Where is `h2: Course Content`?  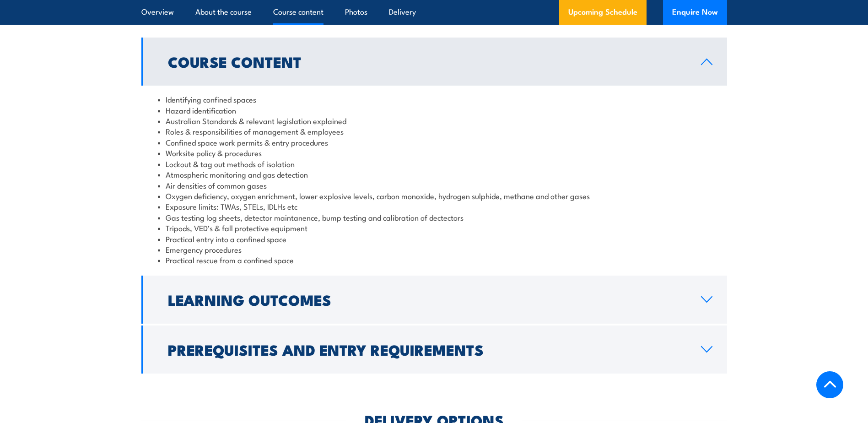
h2: Course Content is located at coordinates (427, 61).